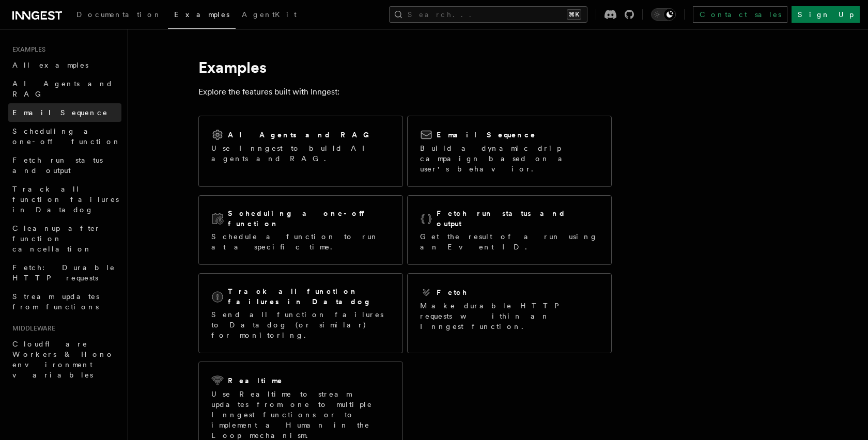 The image size is (868, 440). What do you see at coordinates (488, 14) in the screenshot?
I see `button: Search...⌘K` at bounding box center [488, 14].